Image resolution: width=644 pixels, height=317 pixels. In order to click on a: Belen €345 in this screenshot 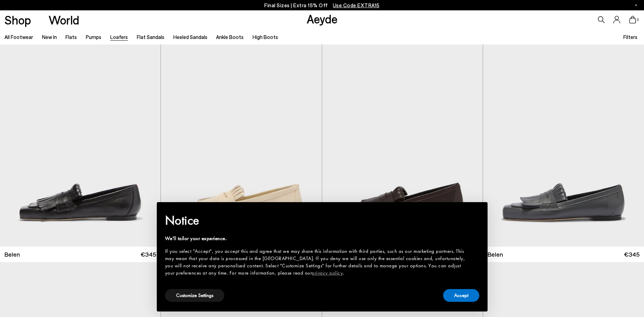, I will do `click(563, 254)`.